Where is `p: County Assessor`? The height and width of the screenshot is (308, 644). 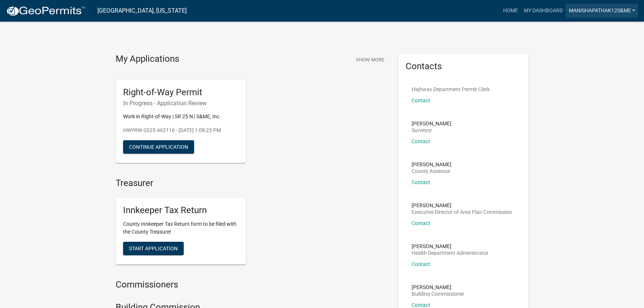 p: County Assessor is located at coordinates (432, 171).